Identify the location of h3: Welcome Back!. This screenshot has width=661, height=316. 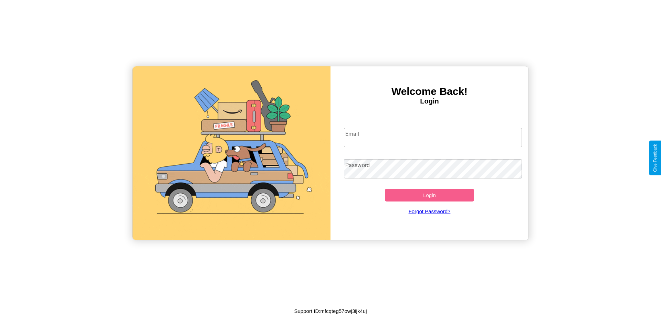
(429, 92).